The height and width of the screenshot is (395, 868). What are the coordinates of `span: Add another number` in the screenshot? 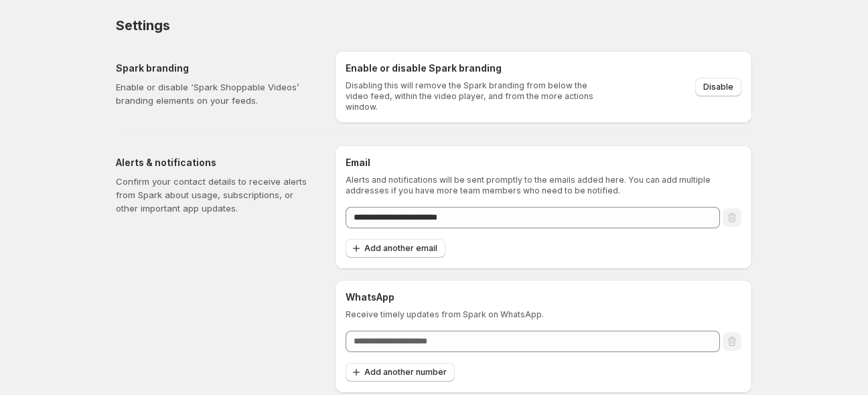 It's located at (405, 372).